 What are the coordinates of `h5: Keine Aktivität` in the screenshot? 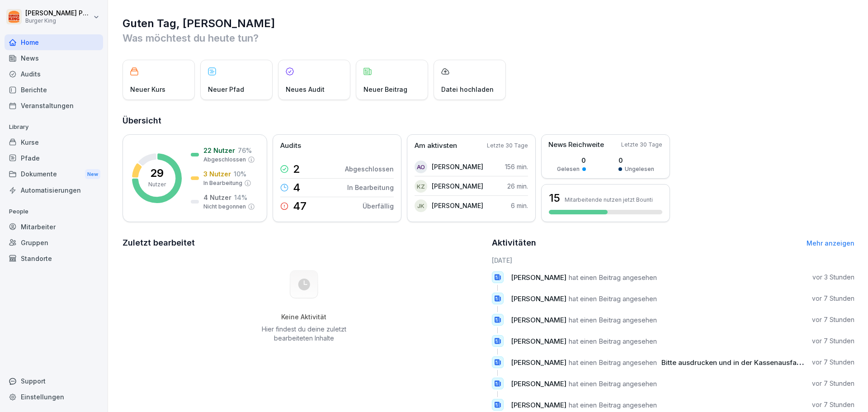 It's located at (304, 317).